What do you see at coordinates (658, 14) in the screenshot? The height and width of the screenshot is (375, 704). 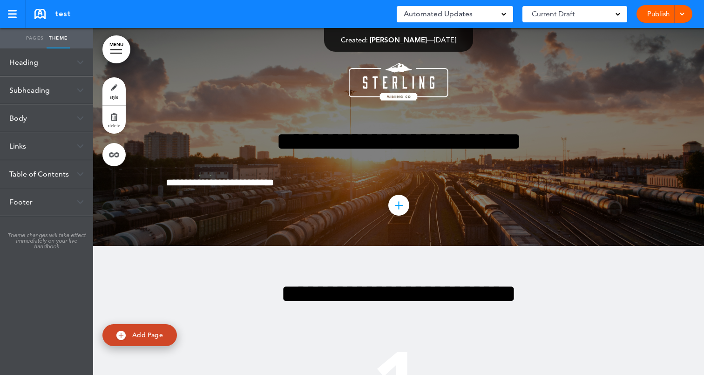 I see `a: Publish` at bounding box center [658, 14].